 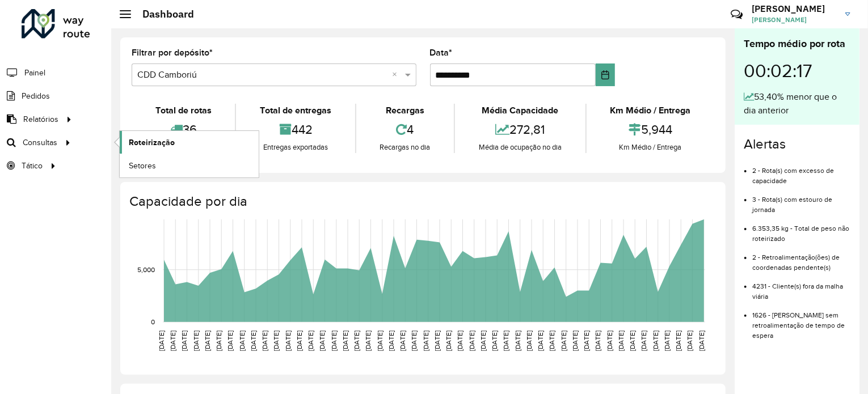 What do you see at coordinates (797, 71) in the screenshot?
I see `div: 00:02:17` at bounding box center [797, 71].